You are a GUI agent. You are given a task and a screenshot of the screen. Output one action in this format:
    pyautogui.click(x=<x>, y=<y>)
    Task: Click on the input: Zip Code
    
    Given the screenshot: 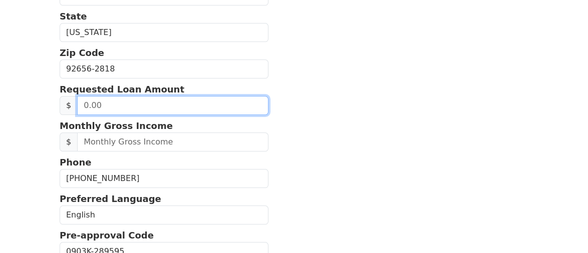 What is the action you would take?
    pyautogui.click(x=164, y=69)
    